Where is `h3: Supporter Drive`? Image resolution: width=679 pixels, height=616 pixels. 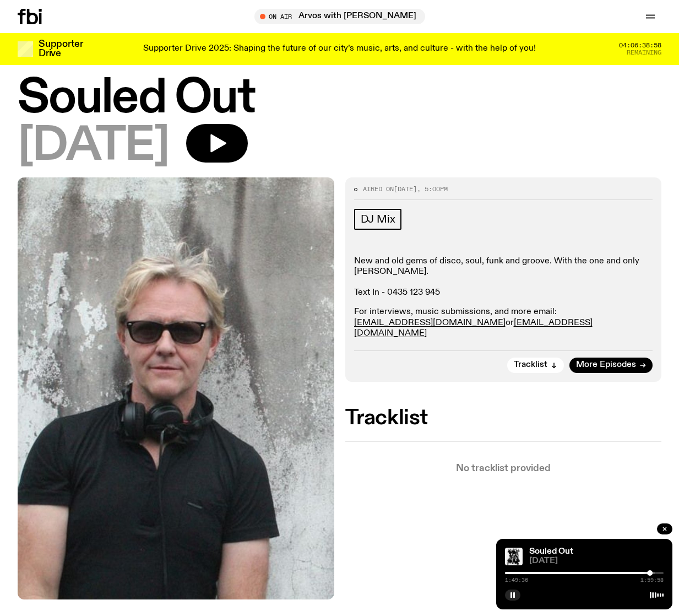 h3: Supporter Drive is located at coordinates (61, 49).